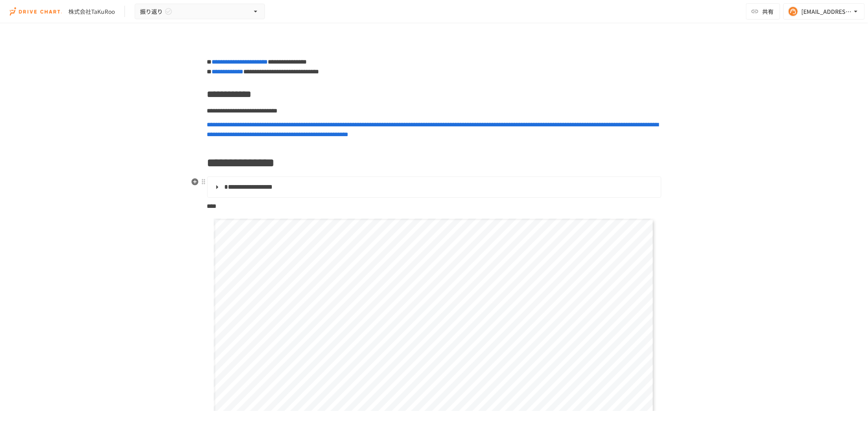  Describe the element at coordinates (92, 12) in the screenshot. I see `div: 株式会社TaKuRoo` at that location.